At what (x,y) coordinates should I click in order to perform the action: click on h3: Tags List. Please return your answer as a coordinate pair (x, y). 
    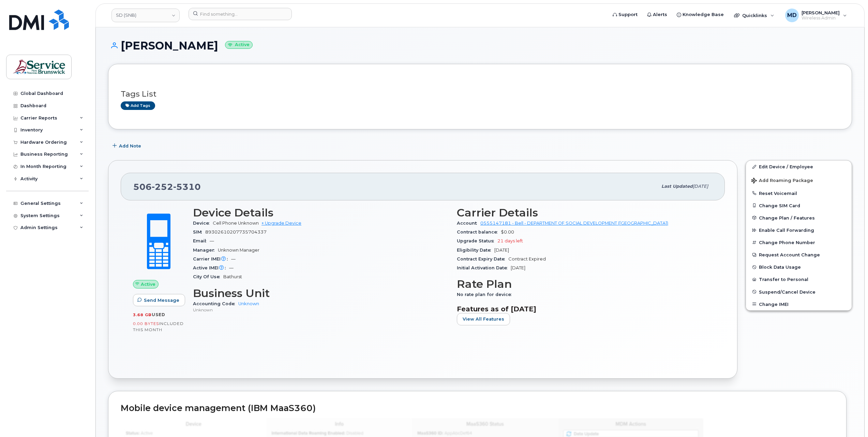
    Looking at the image, I should click on (480, 94).